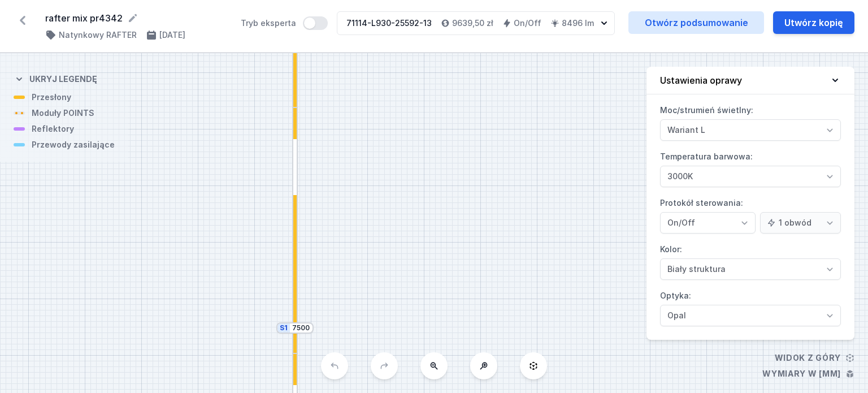  What do you see at coordinates (528, 23) in the screenshot?
I see `h4: On/Off` at bounding box center [528, 23].